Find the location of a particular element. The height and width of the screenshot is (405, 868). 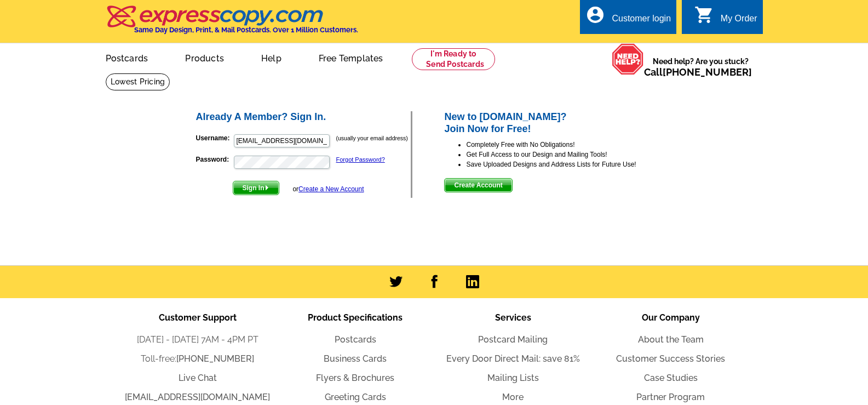

h2: Already A Member? Sign In. is located at coordinates (303, 117).